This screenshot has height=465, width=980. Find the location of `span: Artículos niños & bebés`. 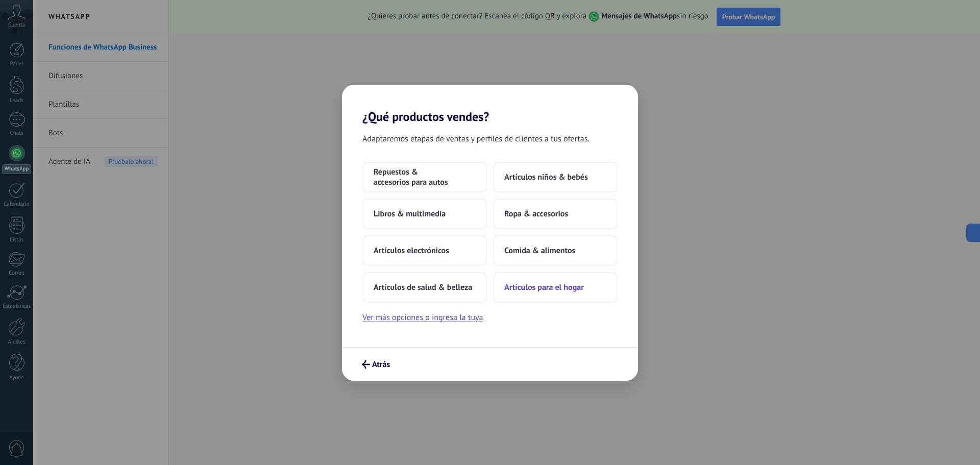

span: Artículos niños & bebés is located at coordinates (546, 177).